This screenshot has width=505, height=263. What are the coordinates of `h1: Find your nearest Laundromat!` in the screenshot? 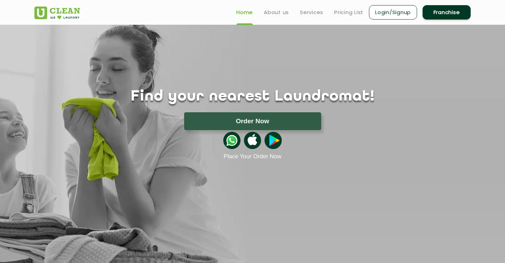 It's located at (253, 97).